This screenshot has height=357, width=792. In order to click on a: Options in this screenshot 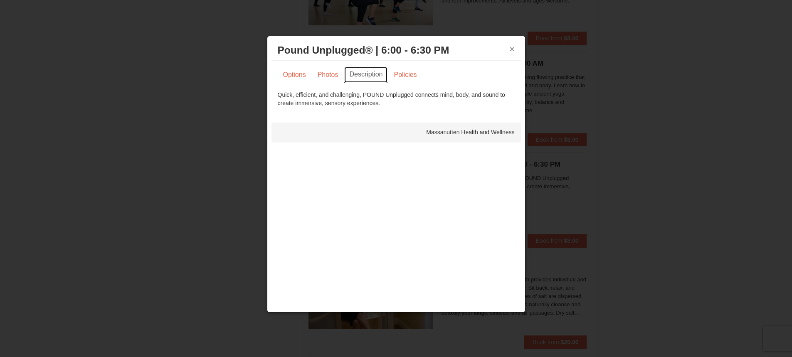, I will do `click(294, 75)`.